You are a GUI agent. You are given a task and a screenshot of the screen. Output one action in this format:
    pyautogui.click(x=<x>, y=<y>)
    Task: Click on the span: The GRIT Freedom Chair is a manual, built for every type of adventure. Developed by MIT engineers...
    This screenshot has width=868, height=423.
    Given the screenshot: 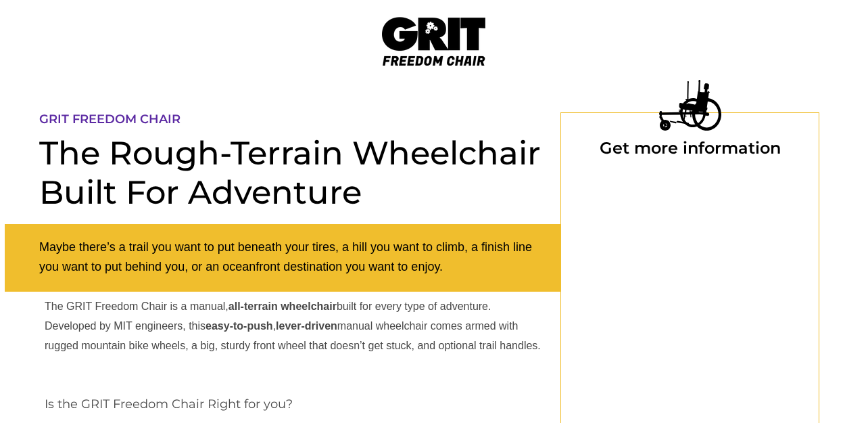 What is the action you would take?
    pyautogui.click(x=293, y=326)
    